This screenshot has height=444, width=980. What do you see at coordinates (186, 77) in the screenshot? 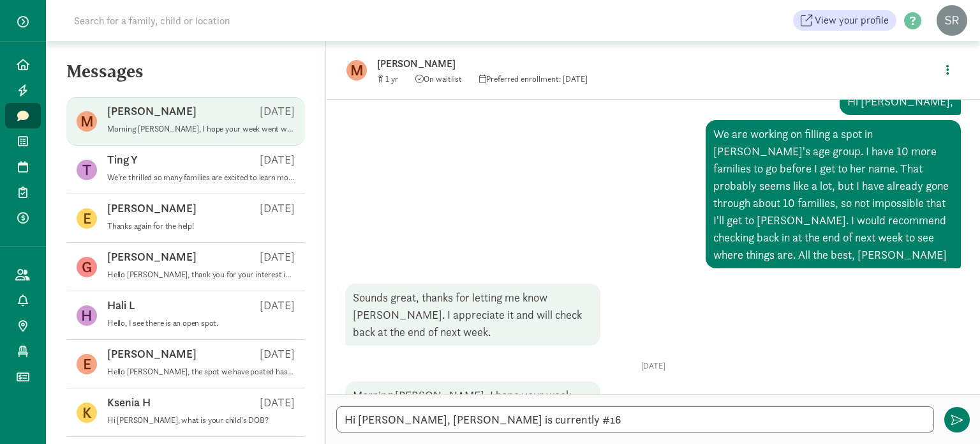
I see `h5: Messages` at bounding box center [186, 77].